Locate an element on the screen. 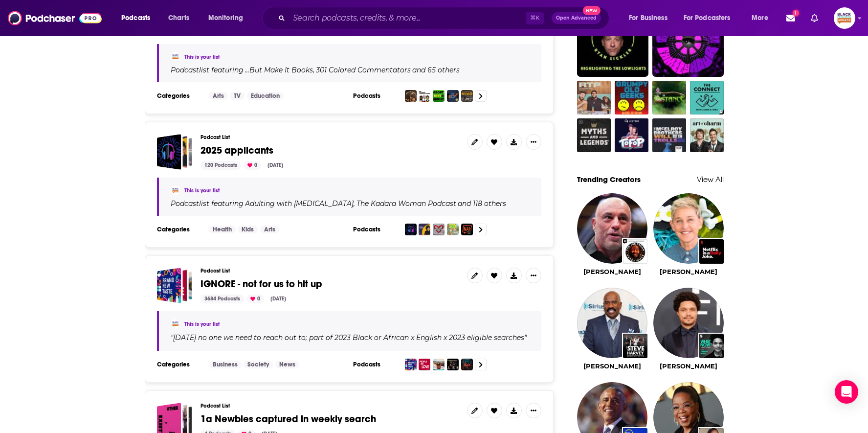 This screenshot has height=433, width=868. span: New is located at coordinates (592, 10).